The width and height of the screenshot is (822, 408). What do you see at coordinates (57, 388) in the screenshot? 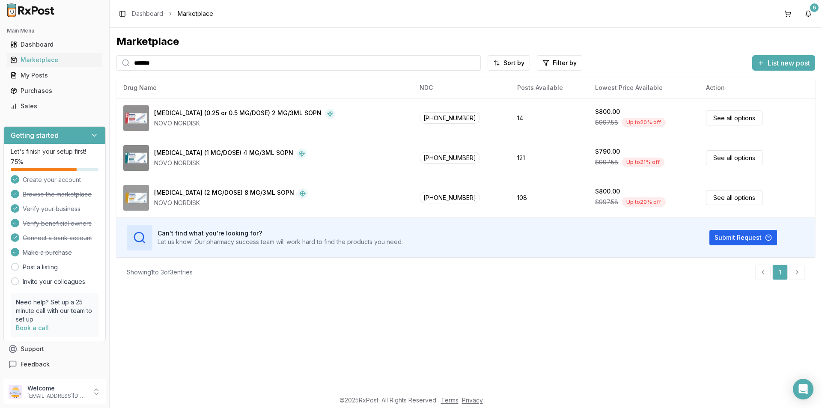
I see `p: Welcome` at bounding box center [57, 388].